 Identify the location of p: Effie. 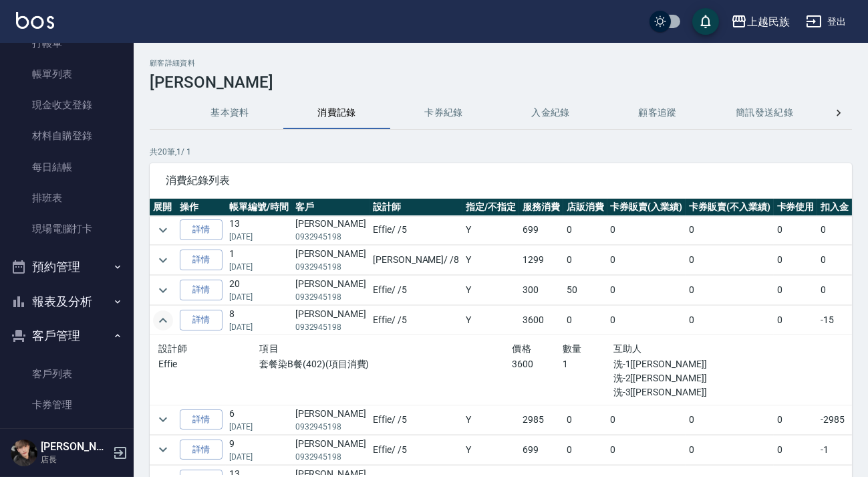
(208, 364).